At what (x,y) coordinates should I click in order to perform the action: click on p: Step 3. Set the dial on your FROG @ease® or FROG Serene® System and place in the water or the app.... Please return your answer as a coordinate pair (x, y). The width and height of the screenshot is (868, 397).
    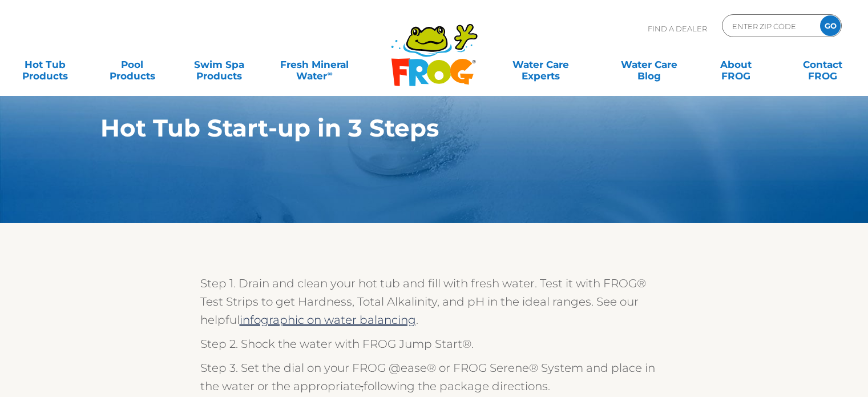
    Looking at the image, I should click on (434, 377).